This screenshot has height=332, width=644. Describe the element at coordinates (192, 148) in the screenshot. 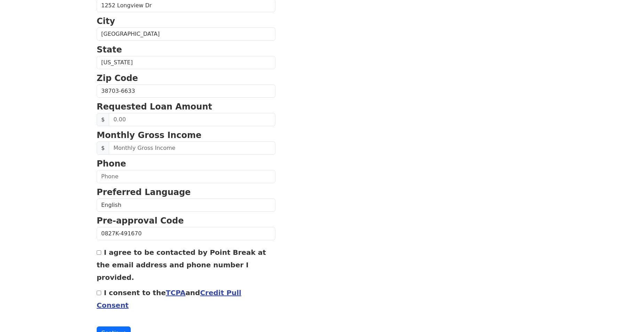

I see `input: Monthly Gross Income` at that location.